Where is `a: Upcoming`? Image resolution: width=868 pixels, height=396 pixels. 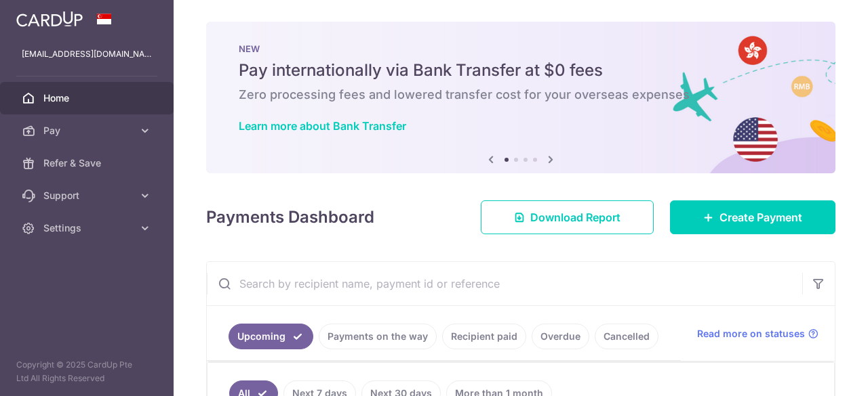
a: Upcoming is located at coordinates (271, 337).